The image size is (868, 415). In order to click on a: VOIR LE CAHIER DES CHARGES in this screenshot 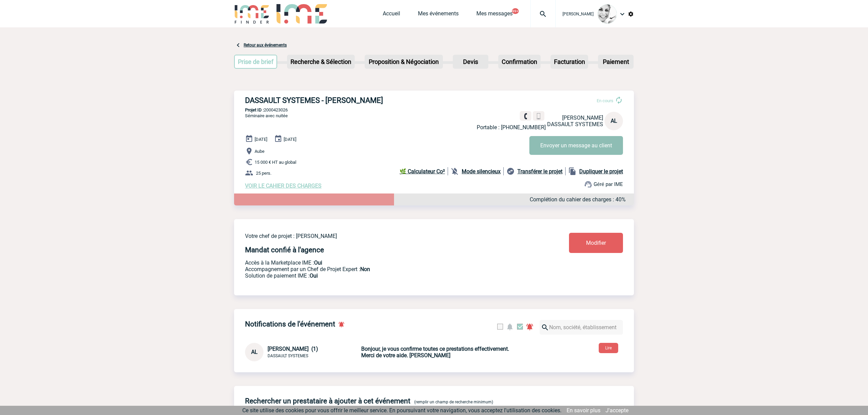, I will do `click(283, 185)`.